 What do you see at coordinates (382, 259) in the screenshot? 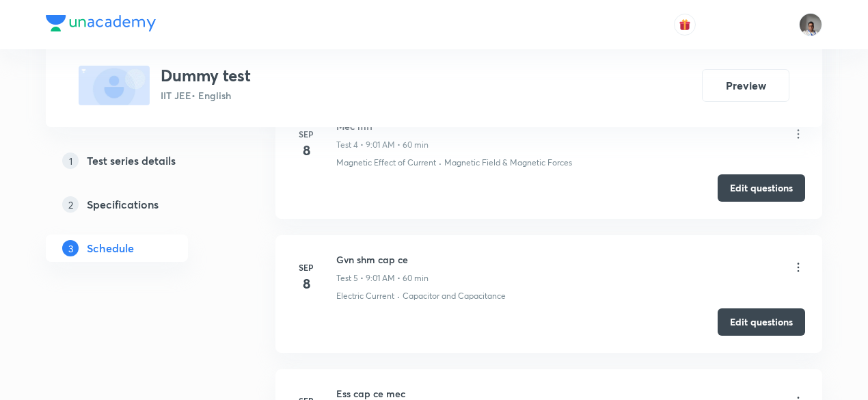
I see `h6: Gvn shm cap ce` at bounding box center [382, 259].